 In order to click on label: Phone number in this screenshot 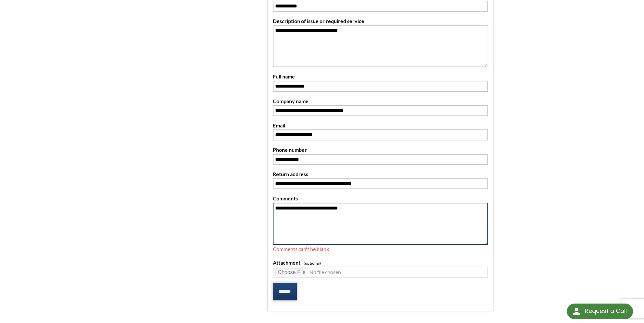, I will do `click(380, 150)`.